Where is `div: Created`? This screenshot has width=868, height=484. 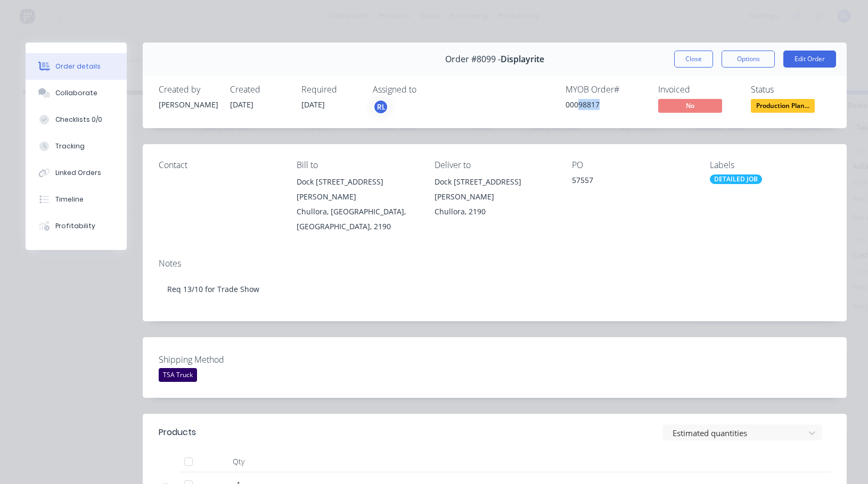 div: Created is located at coordinates (259, 90).